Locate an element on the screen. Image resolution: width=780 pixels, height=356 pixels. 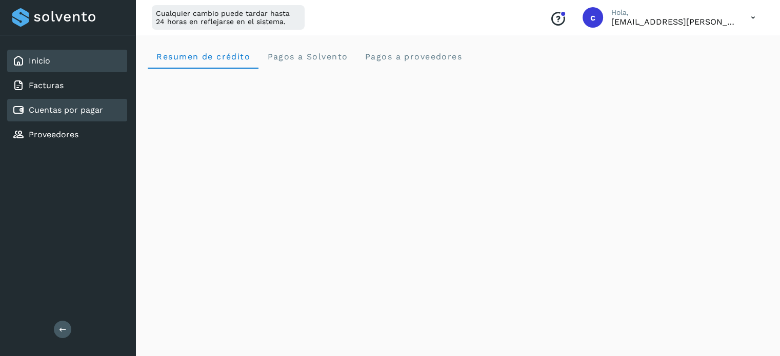
div: Proveedores is located at coordinates (67, 135).